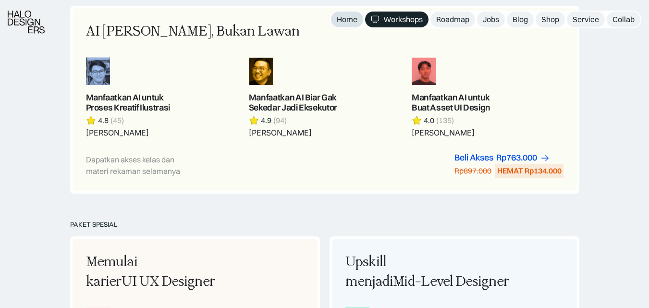 The height and width of the screenshot is (308, 649). What do you see at coordinates (325, 224) in the screenshot?
I see `div: PAKET SPESIAL` at bounding box center [325, 224].